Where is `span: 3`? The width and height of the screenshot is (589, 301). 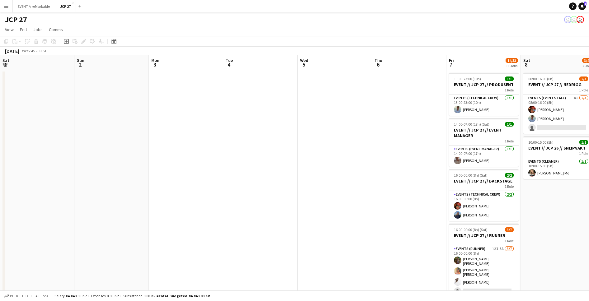
span: 3 is located at coordinates (155, 64).